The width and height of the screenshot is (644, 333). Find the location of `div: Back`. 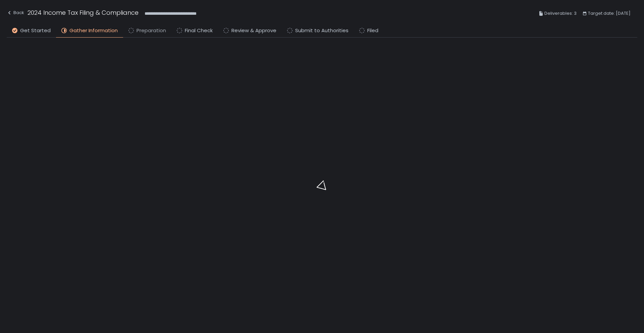

div: Back is located at coordinates (15, 13).